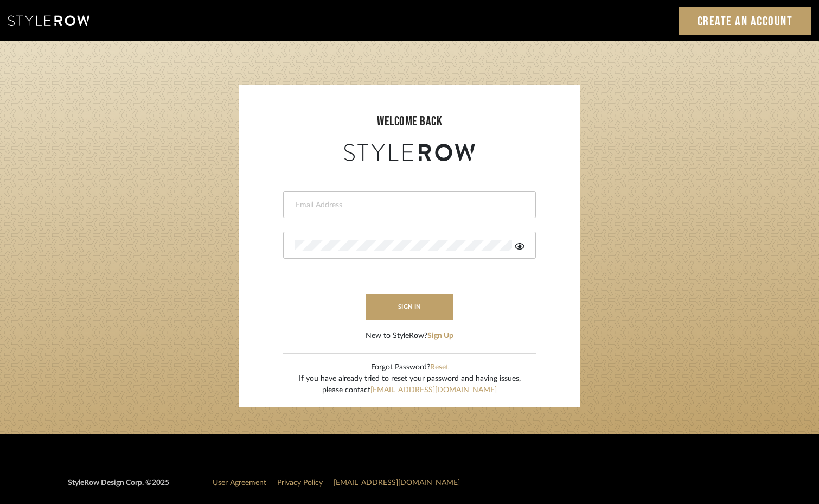 Image resolution: width=819 pixels, height=504 pixels. I want to click on a: Create an Account, so click(746, 20).